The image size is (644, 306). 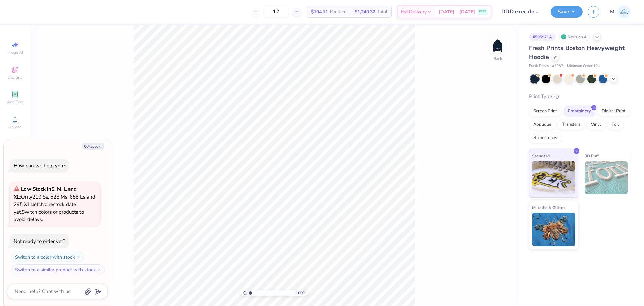 What do you see at coordinates (613, 12) in the screenshot?
I see `span: MI` at bounding box center [613, 12].